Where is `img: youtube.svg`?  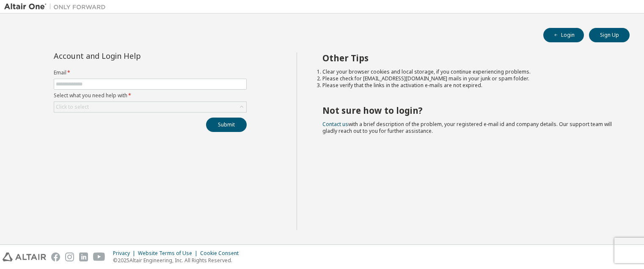
img: youtube.svg is located at coordinates (99, 257).